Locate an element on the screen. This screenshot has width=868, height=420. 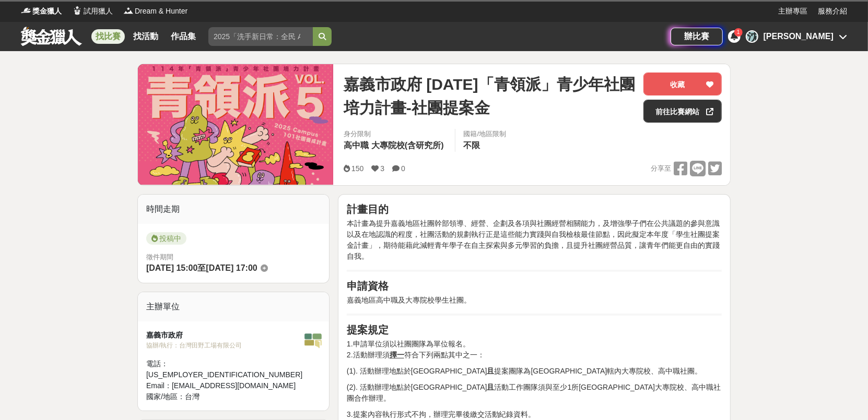
button: 收藏 is located at coordinates (682, 84).